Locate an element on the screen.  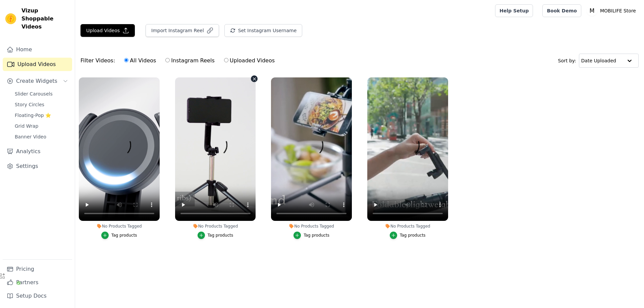
a: Setup Docs is located at coordinates (37, 296).